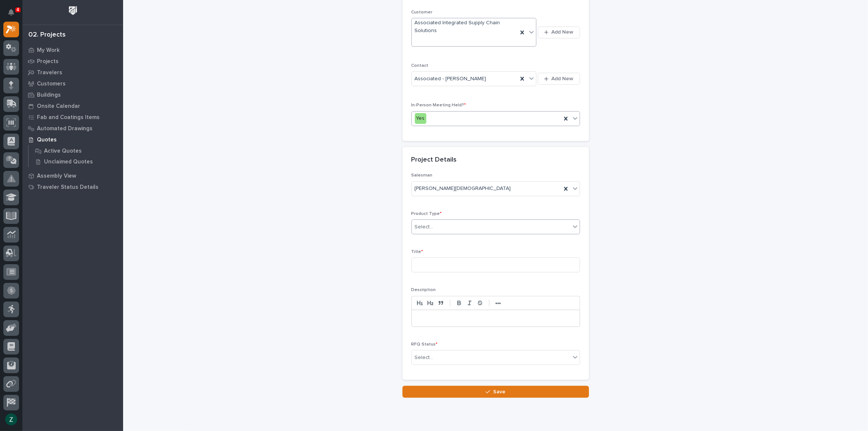  I want to click on a: Travelers, so click(73, 72).